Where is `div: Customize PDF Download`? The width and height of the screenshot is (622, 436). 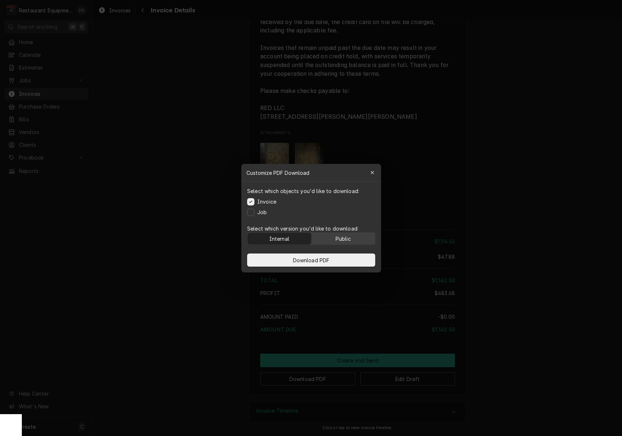
div: Customize PDF Download is located at coordinates (311, 173).